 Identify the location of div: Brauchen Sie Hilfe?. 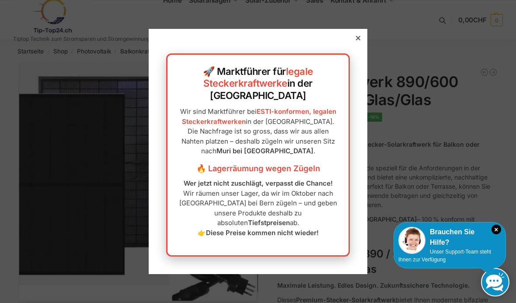
(450, 237).